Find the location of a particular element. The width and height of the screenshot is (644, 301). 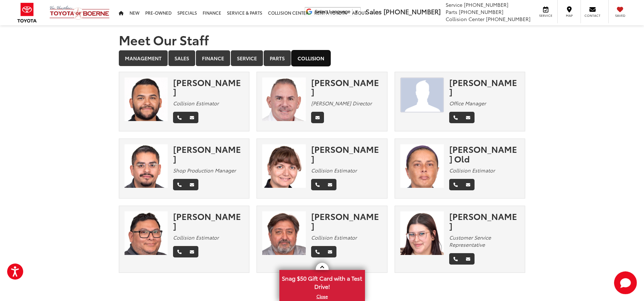

img: Carl Kupbens is located at coordinates (284, 99).